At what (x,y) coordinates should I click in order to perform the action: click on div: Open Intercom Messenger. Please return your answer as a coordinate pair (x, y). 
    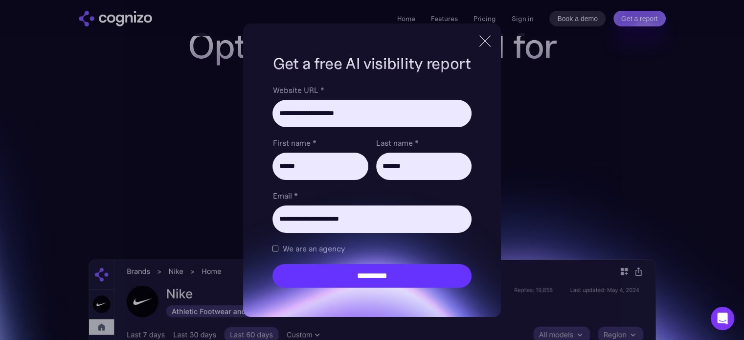
    Looking at the image, I should click on (722, 318).